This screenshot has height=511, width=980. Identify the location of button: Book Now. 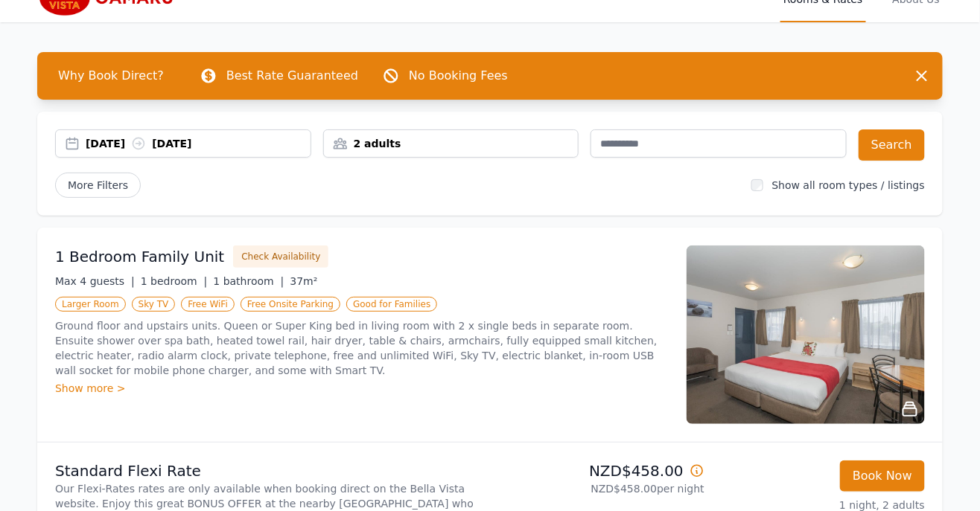
(883, 476).